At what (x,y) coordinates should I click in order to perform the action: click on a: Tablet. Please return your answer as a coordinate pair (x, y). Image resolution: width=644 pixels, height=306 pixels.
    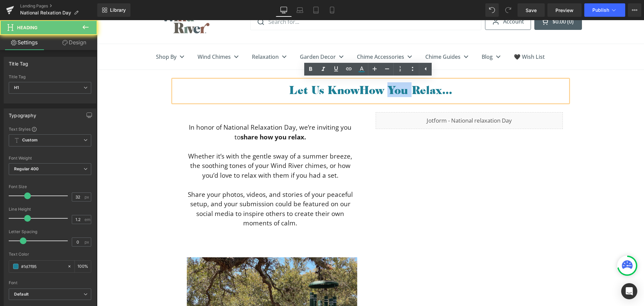
    Looking at the image, I should click on (316, 10).